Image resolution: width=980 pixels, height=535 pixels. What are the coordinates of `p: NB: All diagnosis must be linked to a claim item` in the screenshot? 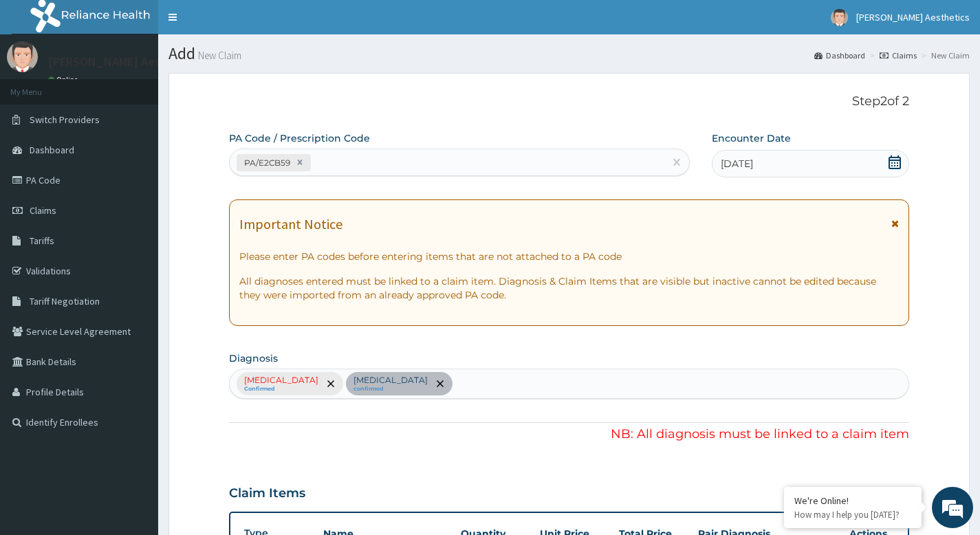 It's located at (568, 435).